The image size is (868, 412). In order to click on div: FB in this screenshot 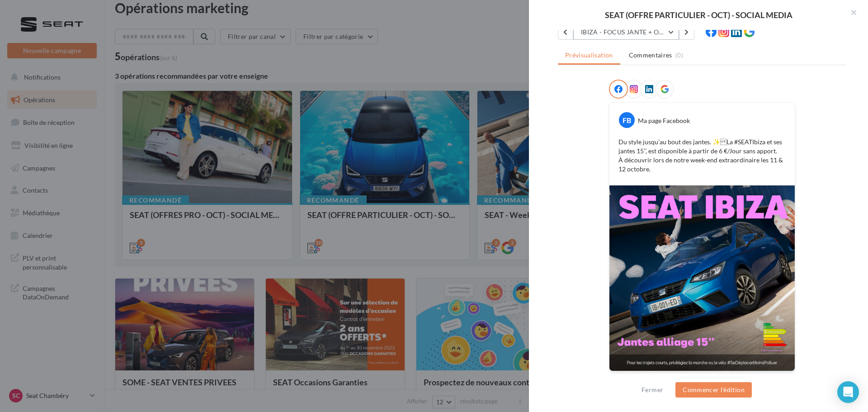, I will do `click(627, 120)`.